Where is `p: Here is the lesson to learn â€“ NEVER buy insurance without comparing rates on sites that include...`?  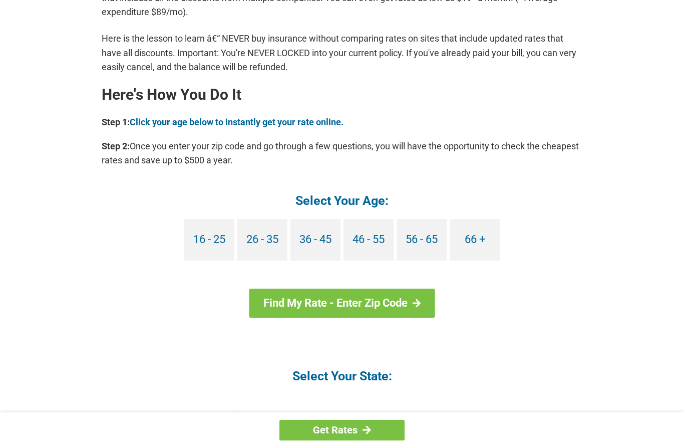
p: Here is the lesson to learn â€“ NEVER buy insurance without comparing rates on sites that include... is located at coordinates (342, 53).